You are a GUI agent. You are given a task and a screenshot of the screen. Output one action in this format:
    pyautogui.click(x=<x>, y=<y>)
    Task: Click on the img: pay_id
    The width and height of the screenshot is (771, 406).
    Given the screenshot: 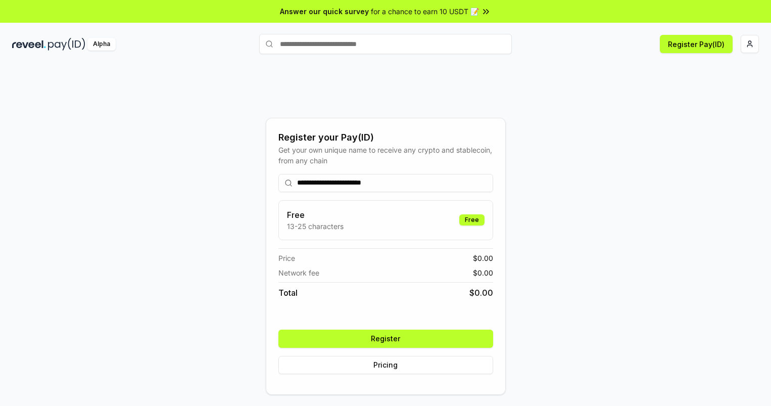 What is the action you would take?
    pyautogui.click(x=67, y=44)
    